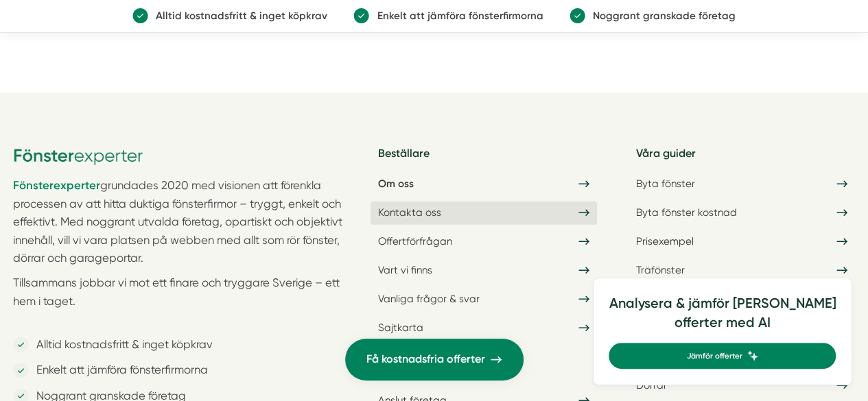 The image size is (868, 401). Describe the element at coordinates (434, 359) in the screenshot. I see `a: Få kostnadsfria offerter` at that location.